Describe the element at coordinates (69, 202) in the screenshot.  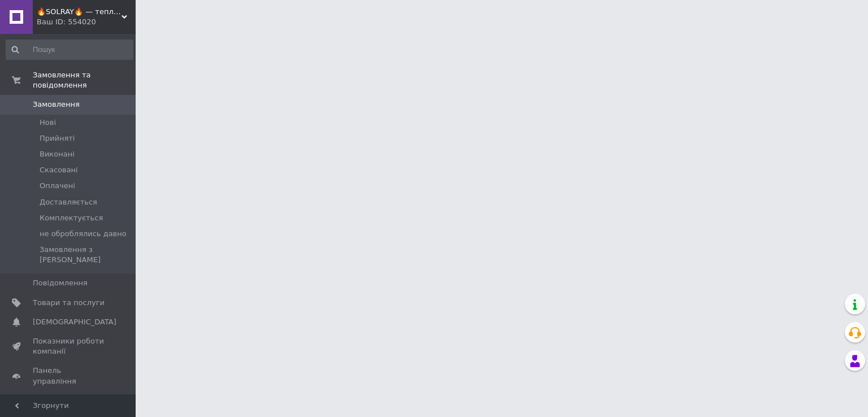
I see `span: Доставляється` at that location.